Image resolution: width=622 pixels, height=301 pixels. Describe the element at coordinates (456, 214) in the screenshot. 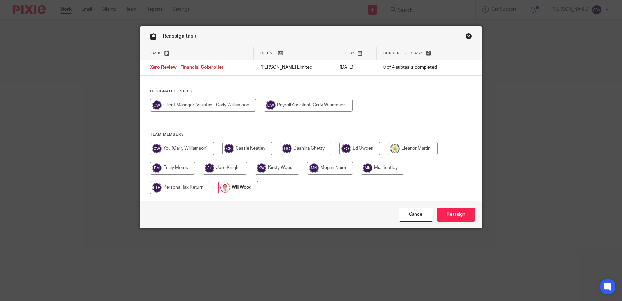

I see `input: Reassign` at that location.